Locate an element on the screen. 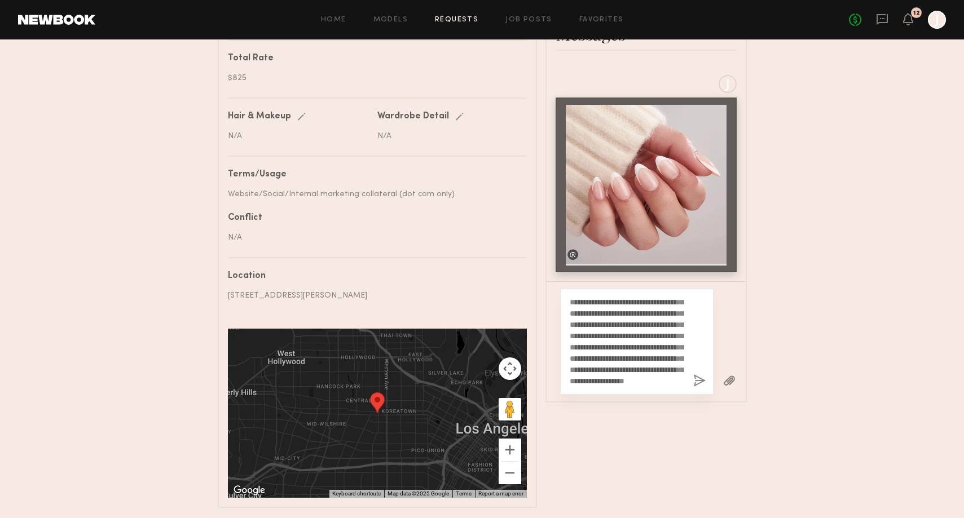 Image resolution: width=964 pixels, height=518 pixels. div: Hair & Makeup is located at coordinates (259, 117).